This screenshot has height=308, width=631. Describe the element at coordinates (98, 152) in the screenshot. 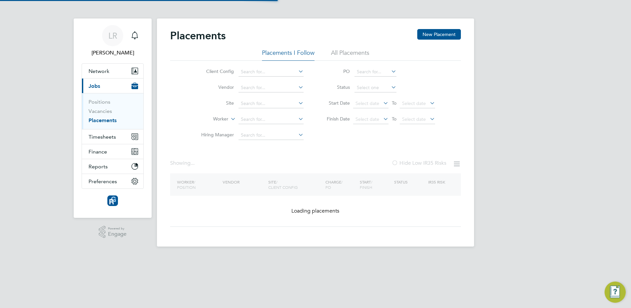

I see `span: Finance` at that location.